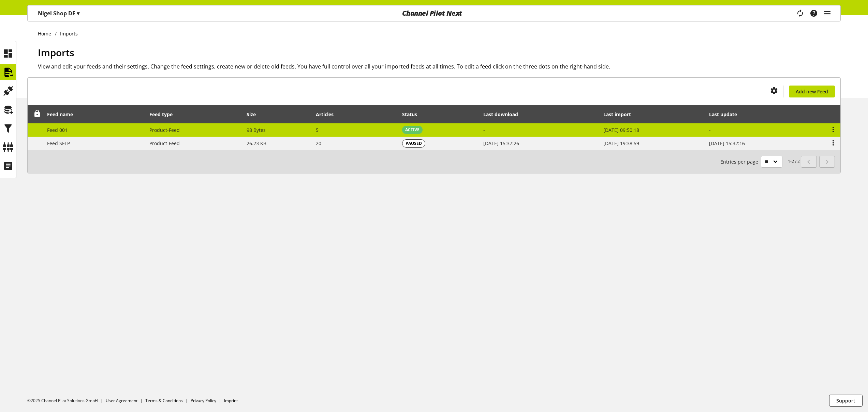 The height and width of the screenshot is (412, 868). I want to click on span: ACTIVE, so click(412, 130).